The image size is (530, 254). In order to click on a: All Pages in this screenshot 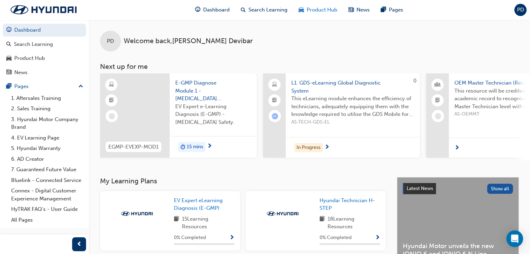, I will do `click(47, 220)`.